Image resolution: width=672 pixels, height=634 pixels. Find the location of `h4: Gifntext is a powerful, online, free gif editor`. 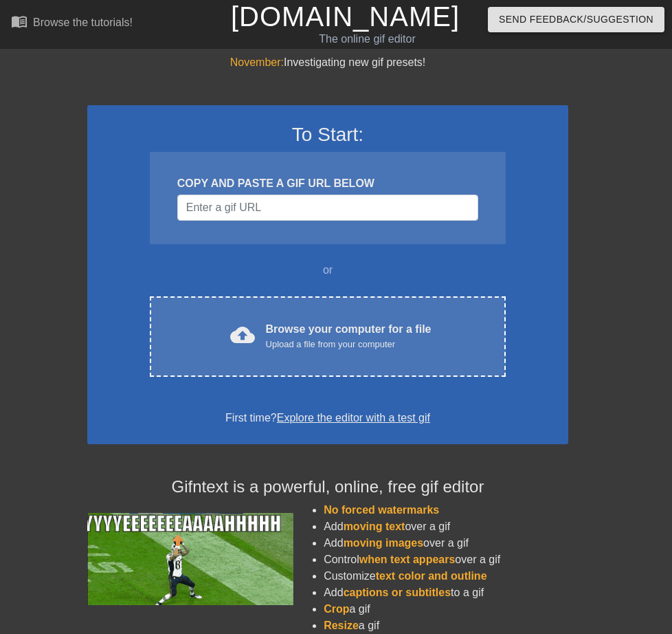

h4: Gifntext is a powerful, online, free gif editor is located at coordinates (328, 487).